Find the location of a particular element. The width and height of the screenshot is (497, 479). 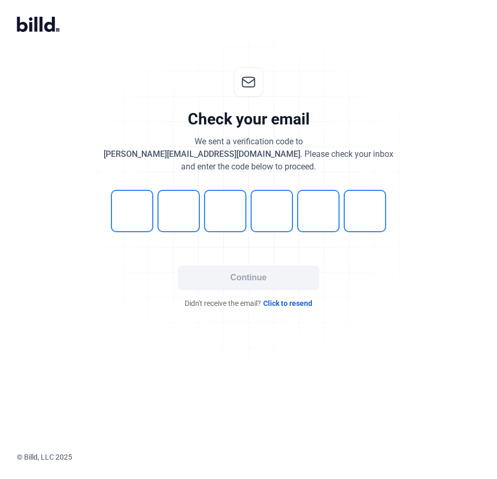

div: © Billd, LLC 2025 is located at coordinates (257, 457).